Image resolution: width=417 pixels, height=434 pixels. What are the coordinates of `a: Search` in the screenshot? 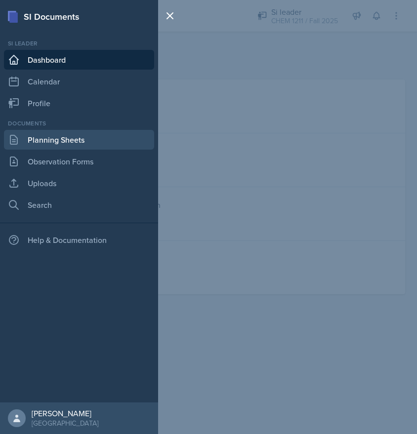 It's located at (79, 205).